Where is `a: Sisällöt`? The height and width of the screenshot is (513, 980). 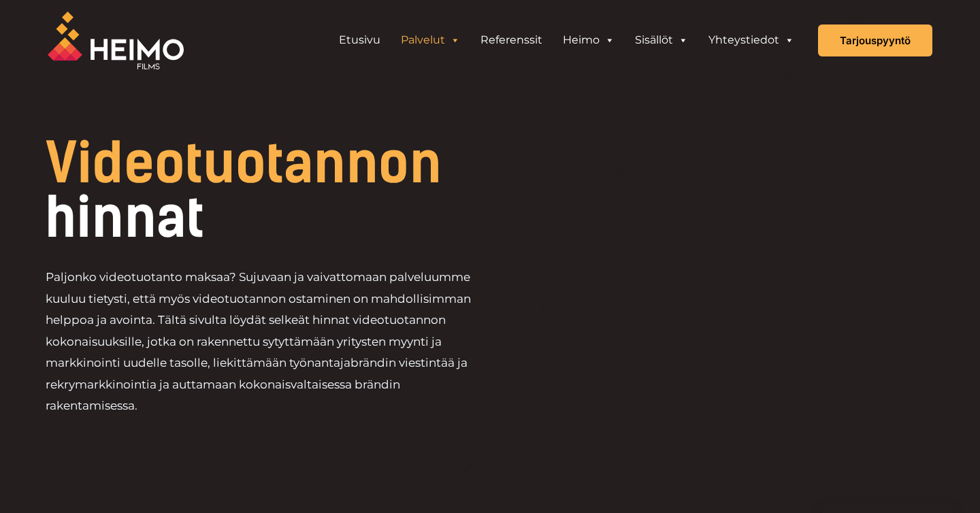 a: Sisällöt is located at coordinates (662, 40).